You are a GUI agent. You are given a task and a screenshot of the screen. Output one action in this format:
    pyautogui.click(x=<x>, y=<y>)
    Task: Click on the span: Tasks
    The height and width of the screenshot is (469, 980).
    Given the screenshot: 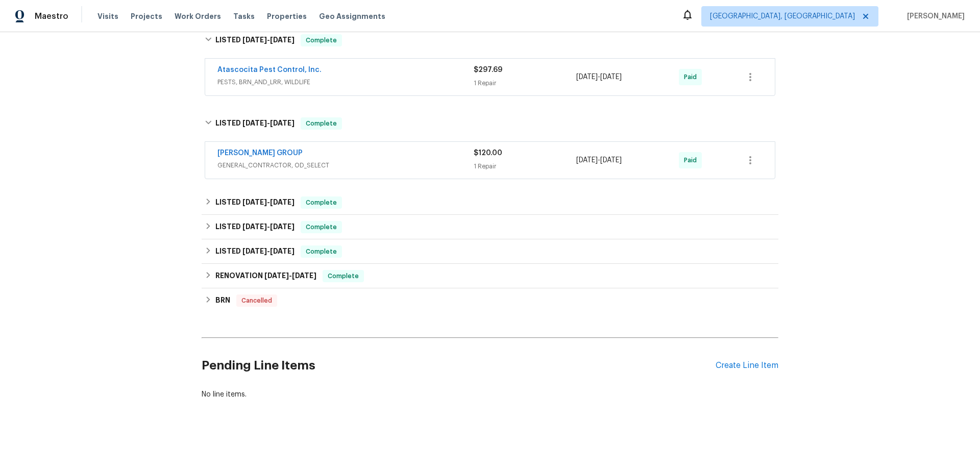 What is the action you would take?
    pyautogui.click(x=244, y=17)
    